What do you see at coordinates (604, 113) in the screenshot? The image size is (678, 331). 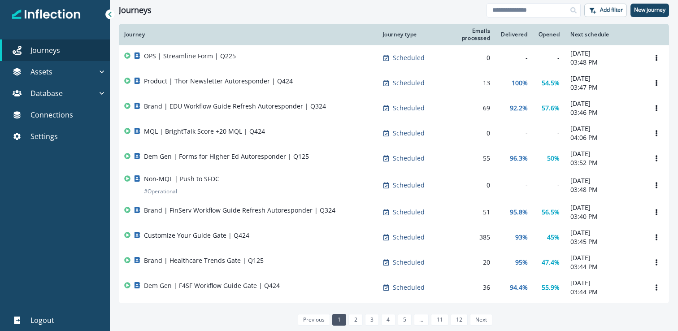 I see `p: 03:46 PM` at bounding box center [604, 113].